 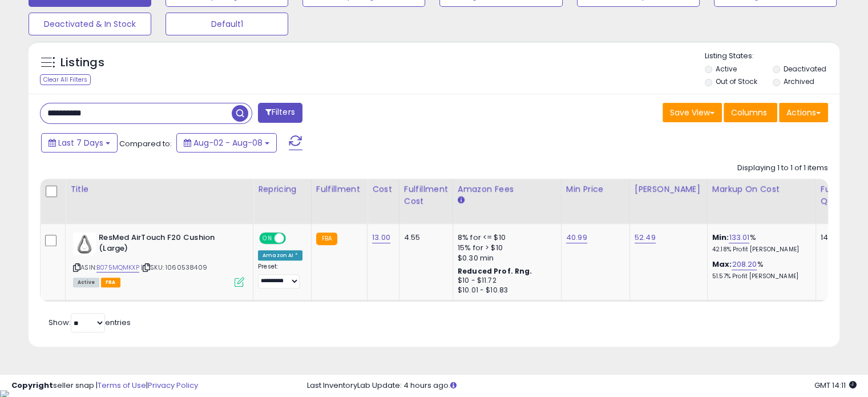 I want to click on div: Displaying 1 to 1 of 1 items, so click(x=783, y=168).